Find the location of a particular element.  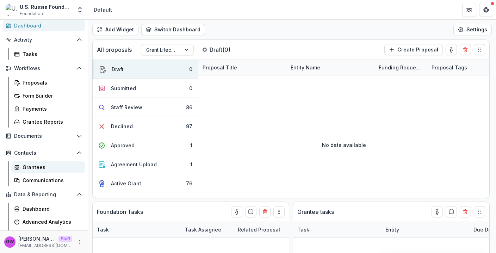

div: Advanced Analytics is located at coordinates (51, 222).